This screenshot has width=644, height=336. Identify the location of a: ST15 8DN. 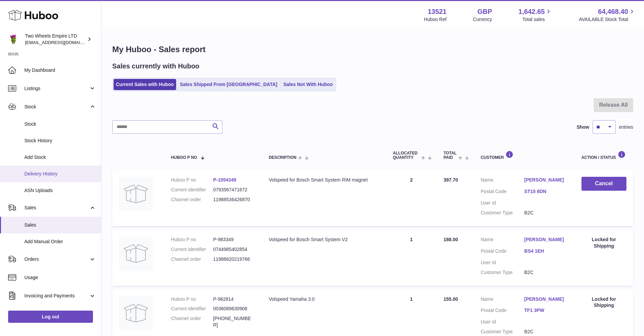
(546, 191).